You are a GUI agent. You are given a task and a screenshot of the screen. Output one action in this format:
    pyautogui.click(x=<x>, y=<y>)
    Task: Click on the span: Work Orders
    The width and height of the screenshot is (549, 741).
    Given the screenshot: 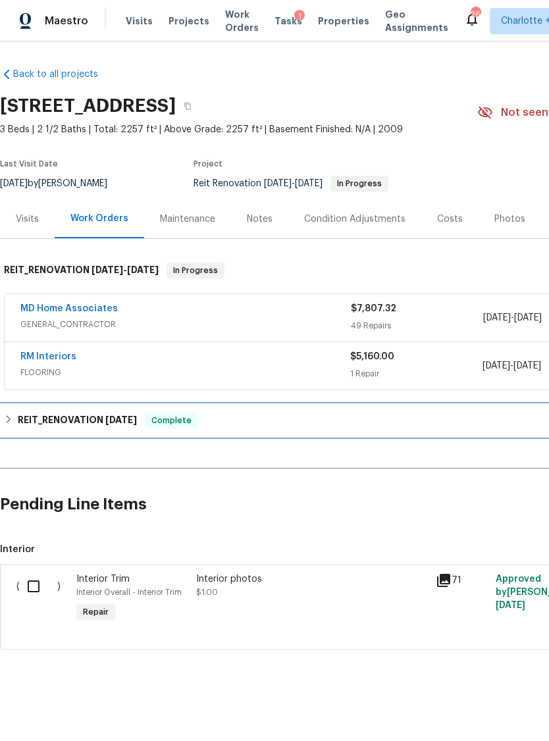 What is the action you would take?
    pyautogui.click(x=242, y=21)
    